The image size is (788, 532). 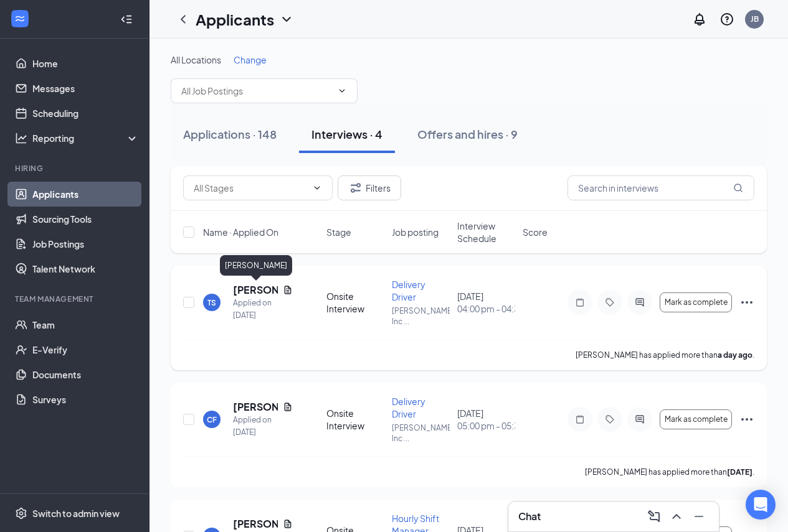 I want to click on b: a day ago, so click(x=735, y=355).